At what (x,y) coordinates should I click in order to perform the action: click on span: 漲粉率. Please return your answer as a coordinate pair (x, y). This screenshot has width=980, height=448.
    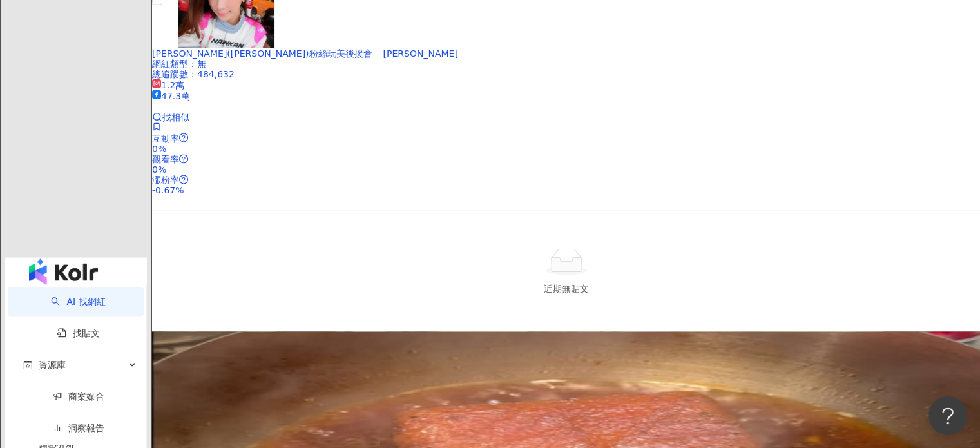
    Looking at the image, I should click on (166, 180).